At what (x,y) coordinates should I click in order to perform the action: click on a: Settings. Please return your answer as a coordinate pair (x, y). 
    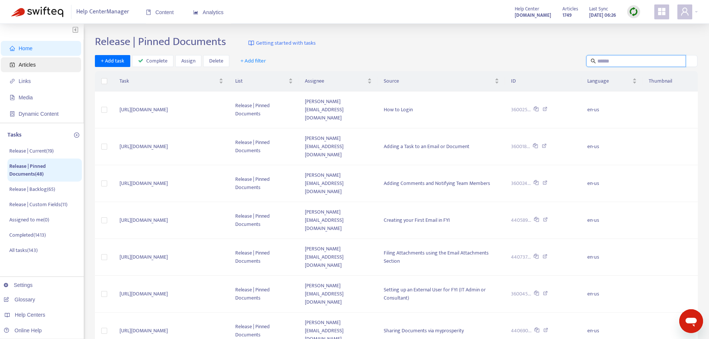
    Looking at the image, I should click on (18, 285).